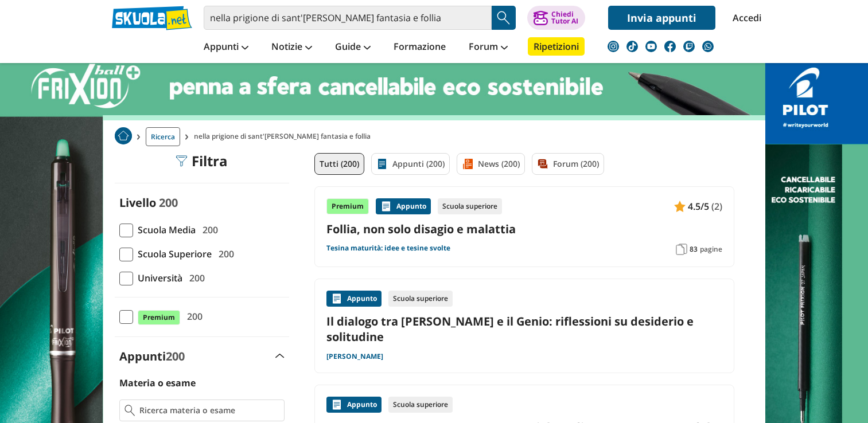 Image resolution: width=868 pixels, height=423 pixels. I want to click on a: Tutti (200), so click(339, 164).